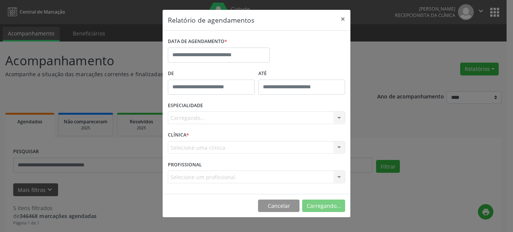  What do you see at coordinates (279, 206) in the screenshot?
I see `button: Cancelar` at bounding box center [279, 206].